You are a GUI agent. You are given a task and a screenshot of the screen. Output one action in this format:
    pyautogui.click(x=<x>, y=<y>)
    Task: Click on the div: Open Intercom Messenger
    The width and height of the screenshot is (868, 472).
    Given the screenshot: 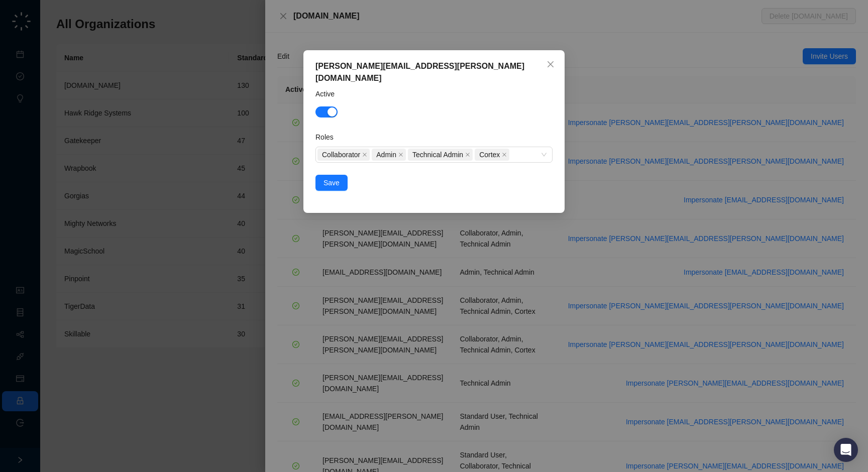 What is the action you would take?
    pyautogui.click(x=845, y=450)
    